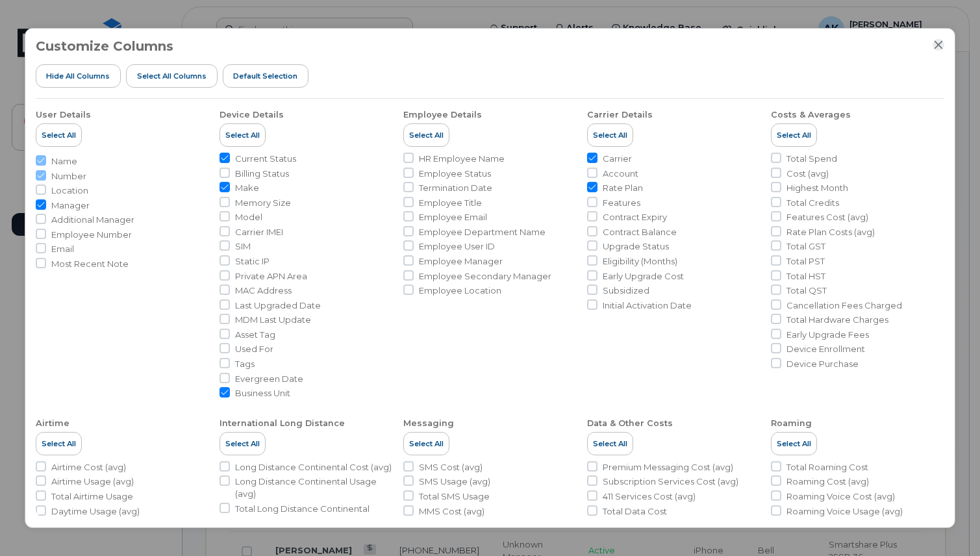  What do you see at coordinates (668, 467) in the screenshot?
I see `span: Premium Messaging Cost (avg)` at bounding box center [668, 467].